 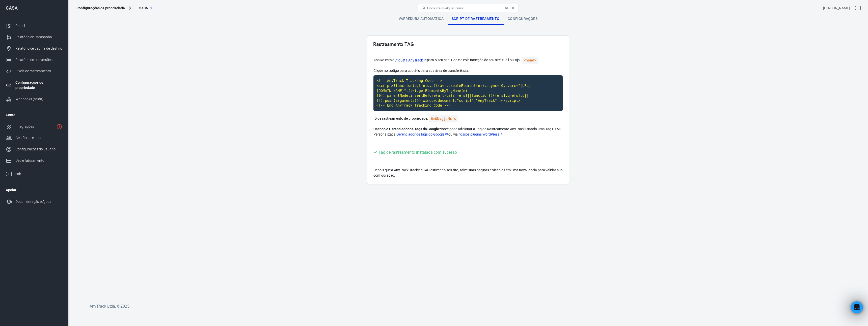 What do you see at coordinates (421, 71) in the screenshot?
I see `font: Clique no código para copiá-lo para sua área de transferência:` at bounding box center [421, 71].